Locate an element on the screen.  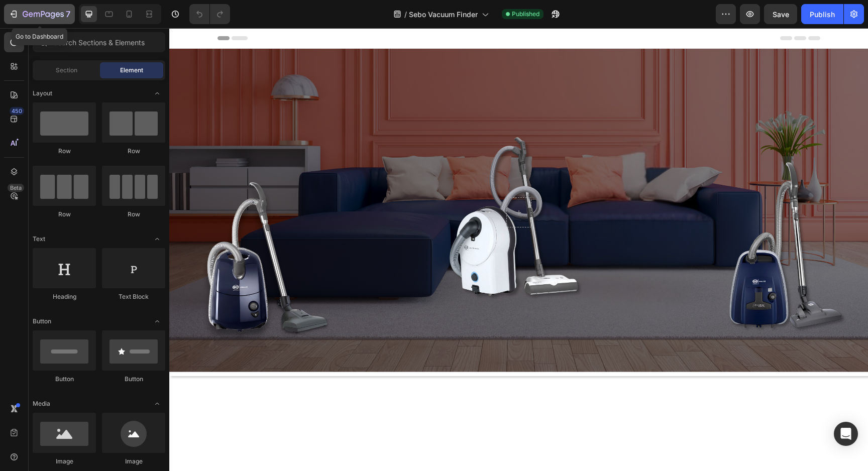
input: Search Sections & Elements is located at coordinates (99, 42).